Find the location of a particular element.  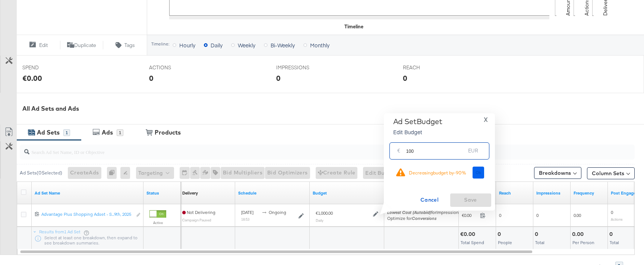

div: Ad Sets ( 0 Selected) is located at coordinates (41, 173).